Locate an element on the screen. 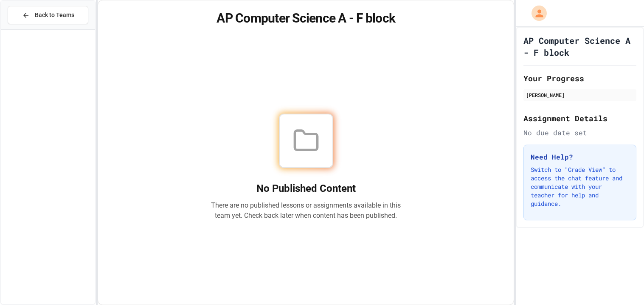 The width and height of the screenshot is (644, 305). h2: No Published Content is located at coordinates (306, 188).